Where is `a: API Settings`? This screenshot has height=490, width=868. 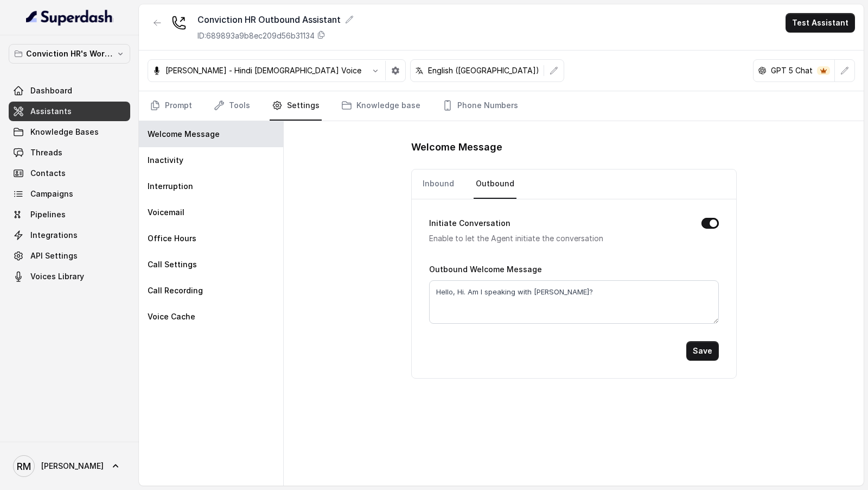
a: API Settings is located at coordinates (69, 256).